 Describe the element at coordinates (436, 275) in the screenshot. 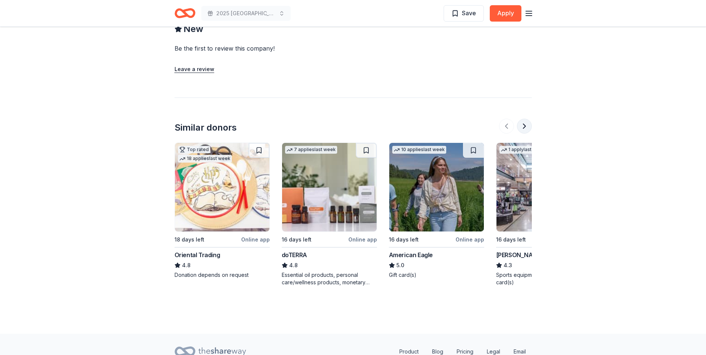

I see `div: Gift card(s)` at that location.